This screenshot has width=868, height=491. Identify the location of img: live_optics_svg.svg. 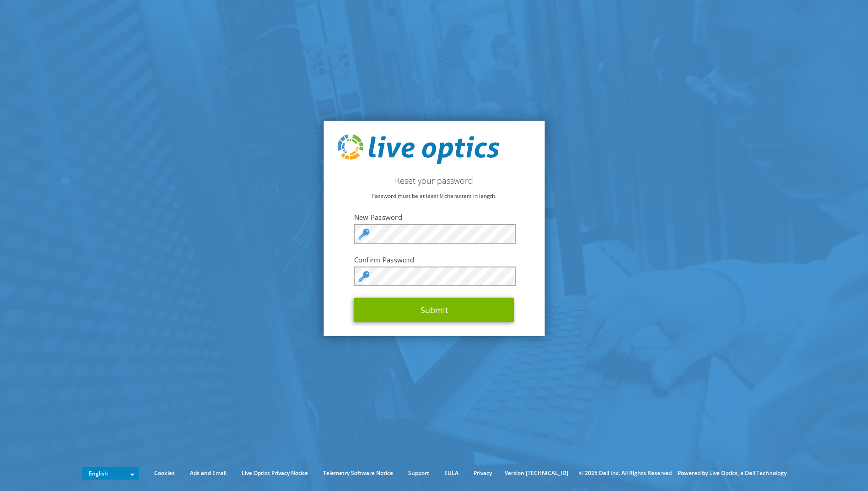
(419, 150).